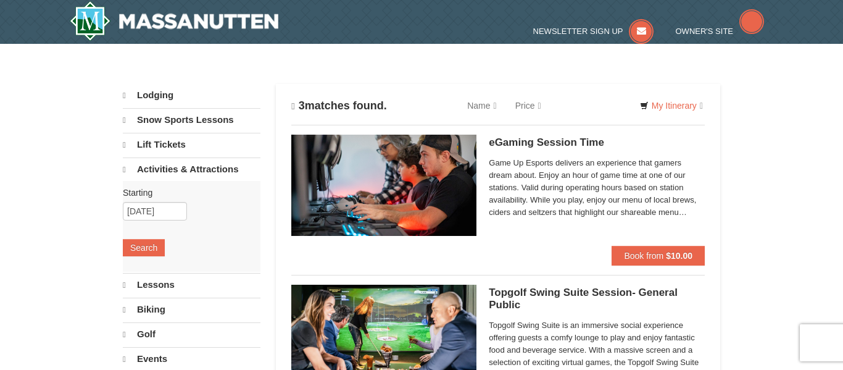  I want to click on a: Newsletter Sign Up, so click(594, 31).